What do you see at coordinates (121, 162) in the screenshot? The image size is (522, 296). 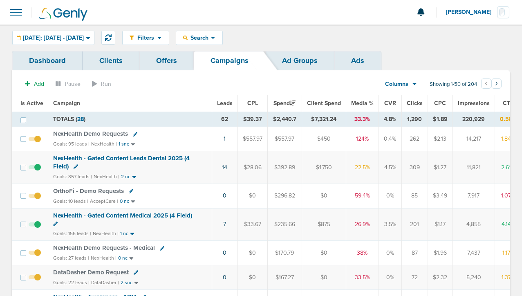 I see `span: NexHealth - Gated Content Leads Dental 2025 (4 Field)` at bounding box center [121, 162].